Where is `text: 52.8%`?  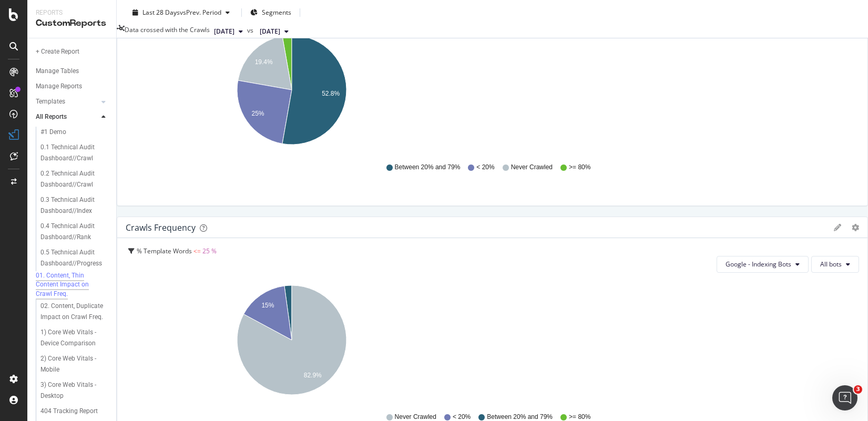 text: 52.8% is located at coordinates (331, 93).